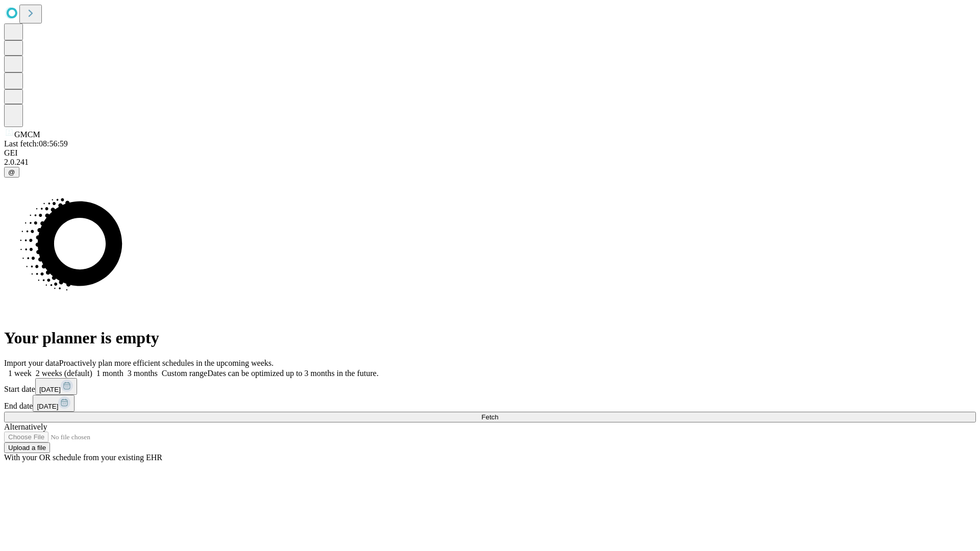 Image resolution: width=980 pixels, height=551 pixels. I want to click on span: 1 month, so click(110, 374).